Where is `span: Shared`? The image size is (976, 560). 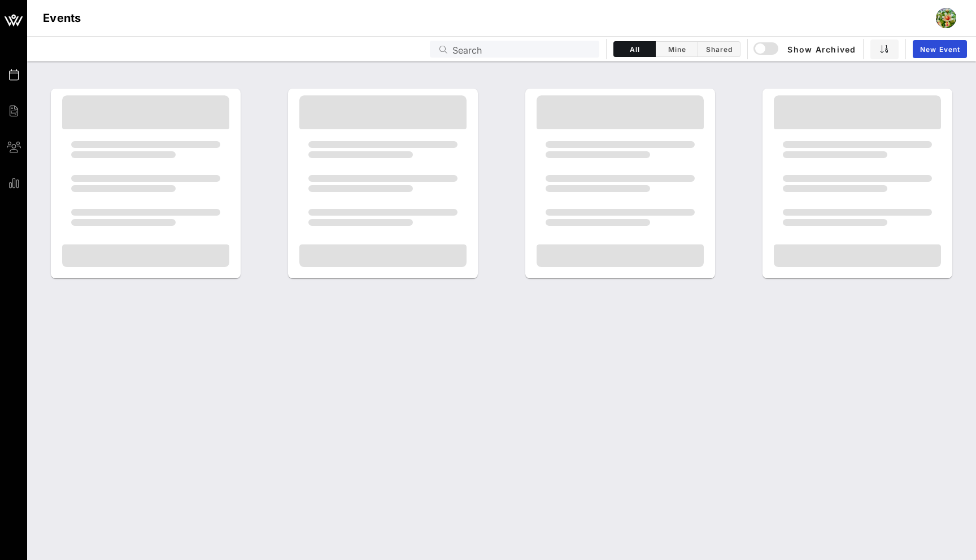 span: Shared is located at coordinates (719, 50).